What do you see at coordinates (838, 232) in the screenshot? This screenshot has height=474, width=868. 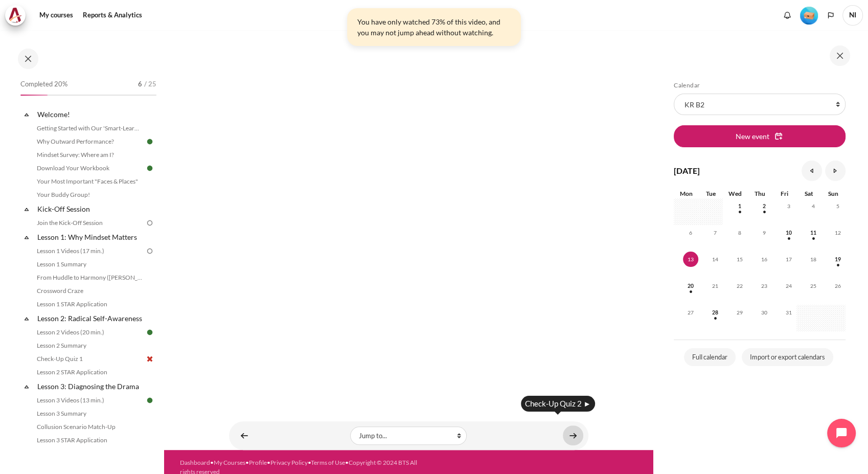 I see `span: 12` at bounding box center [838, 232].